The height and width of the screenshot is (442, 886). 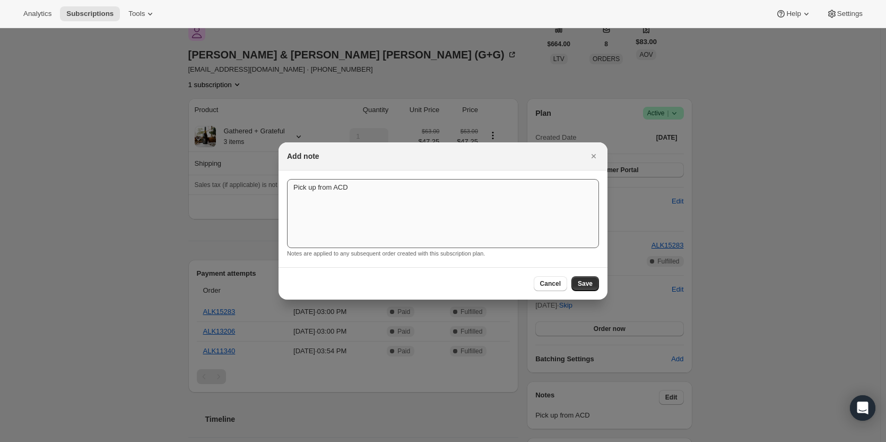 What do you see at coordinates (793, 14) in the screenshot?
I see `span: Help` at bounding box center [793, 14].